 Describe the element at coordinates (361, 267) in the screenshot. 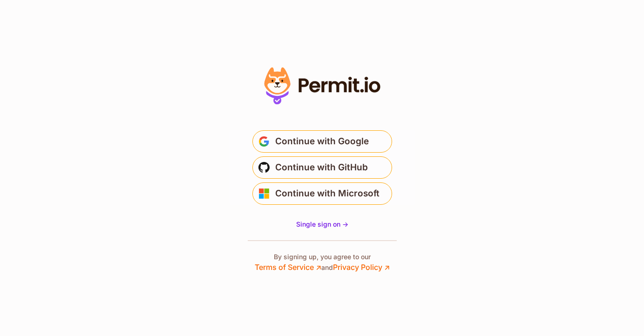

I see `a: Privacy Policy ↗` at that location.